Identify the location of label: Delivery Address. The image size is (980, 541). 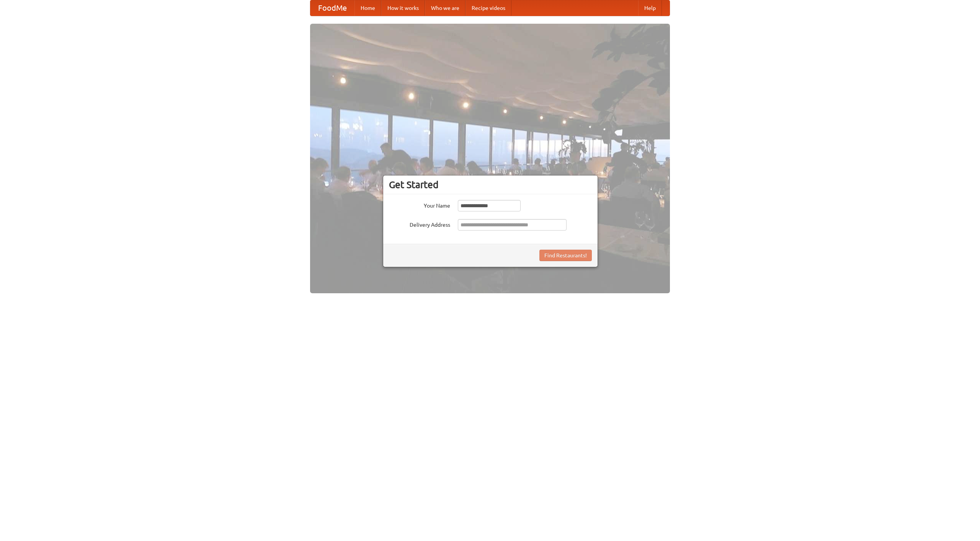
(419, 224).